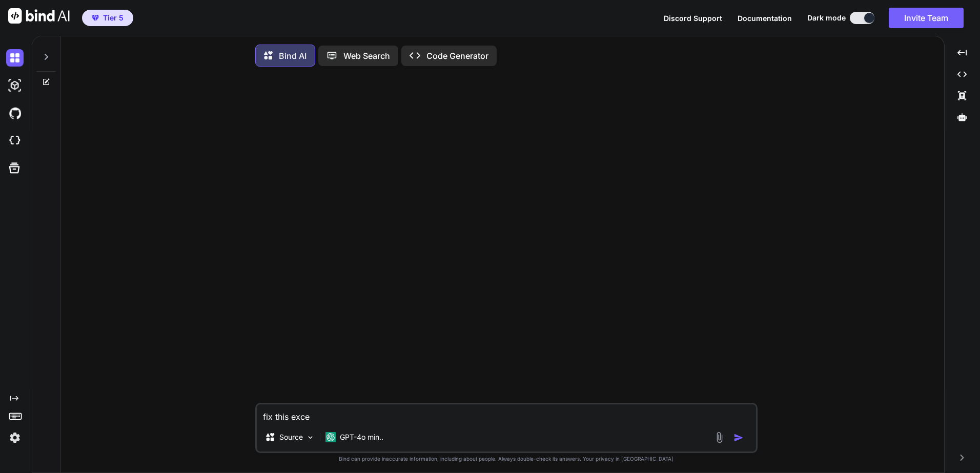 The width and height of the screenshot is (980, 473). I want to click on img: darkChat, so click(15, 58).